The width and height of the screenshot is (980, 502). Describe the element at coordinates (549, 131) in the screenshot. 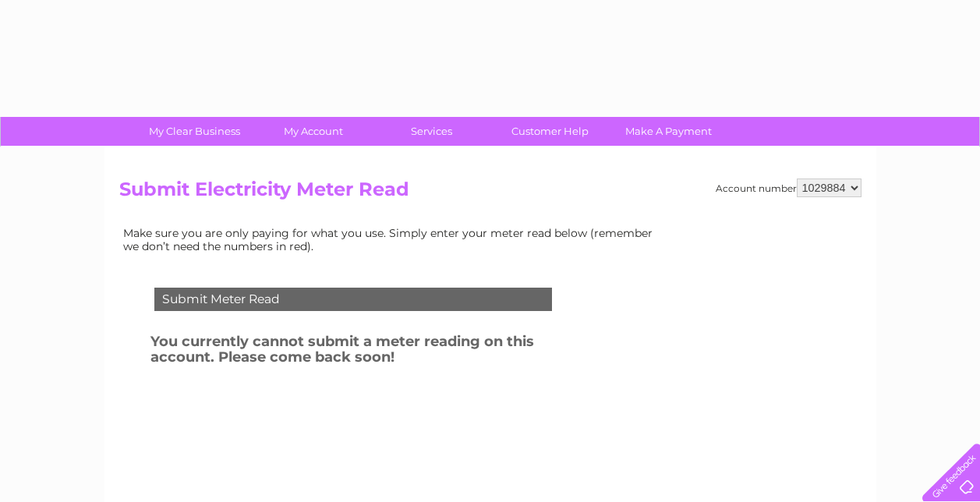

I see `a: Customer Help` at that location.